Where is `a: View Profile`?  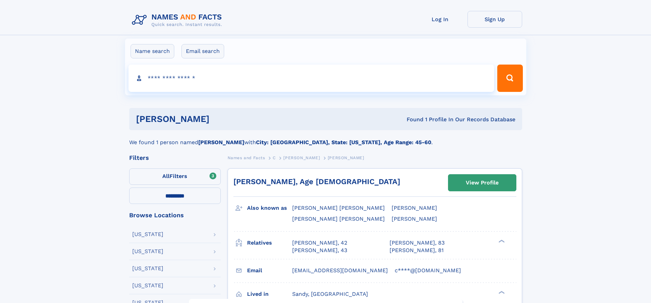
a: View Profile is located at coordinates (482, 183).